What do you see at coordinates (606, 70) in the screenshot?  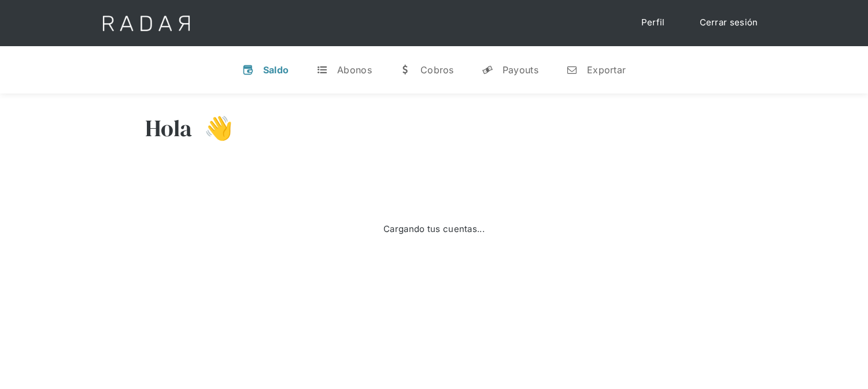 I see `div: Exportar` at bounding box center [606, 70].